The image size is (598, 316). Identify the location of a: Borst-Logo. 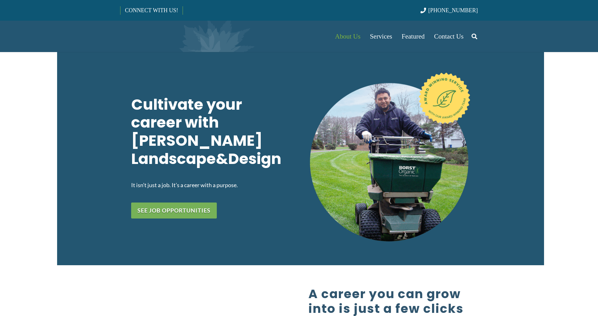
(172, 36).